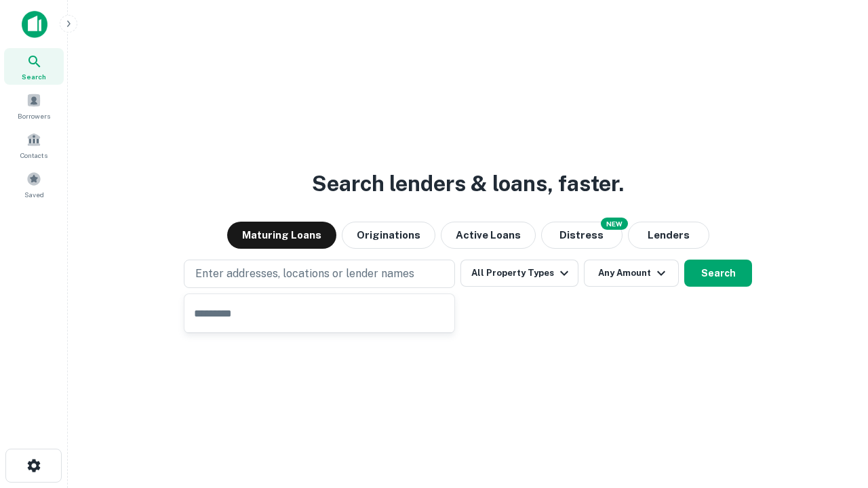 The height and width of the screenshot is (488, 868). Describe the element at coordinates (631, 273) in the screenshot. I see `button: Any Amount` at that location.